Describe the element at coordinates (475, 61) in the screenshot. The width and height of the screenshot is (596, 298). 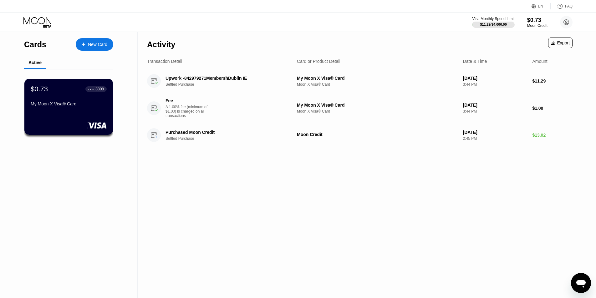
I see `div: Date & Time` at that location.